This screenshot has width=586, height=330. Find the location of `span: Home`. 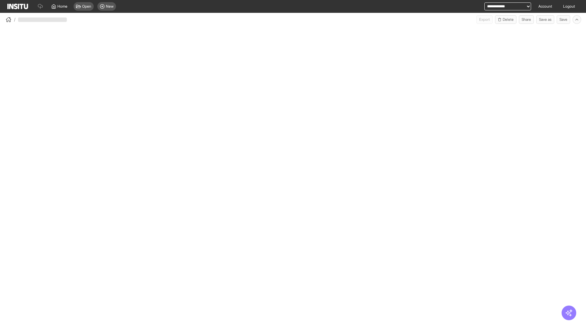

span: Home is located at coordinates (62, 6).